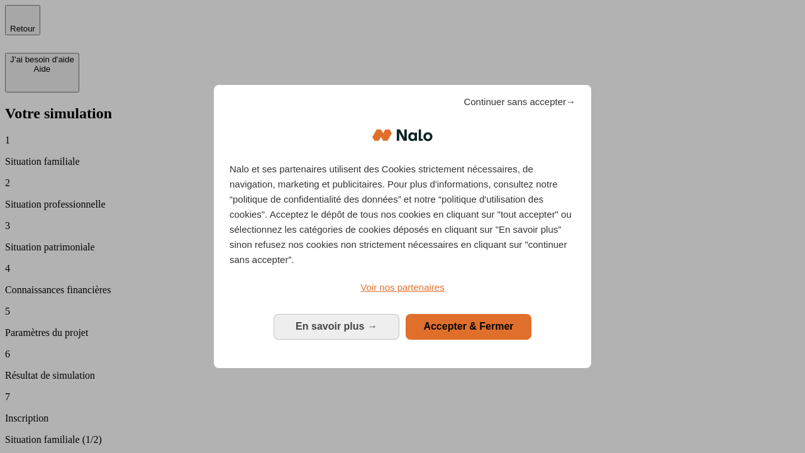 Image resolution: width=805 pixels, height=453 pixels. Describe the element at coordinates (469, 327) in the screenshot. I see `button: Accepter & Fermer: Accepter notre traitement des données et fermer` at that location.